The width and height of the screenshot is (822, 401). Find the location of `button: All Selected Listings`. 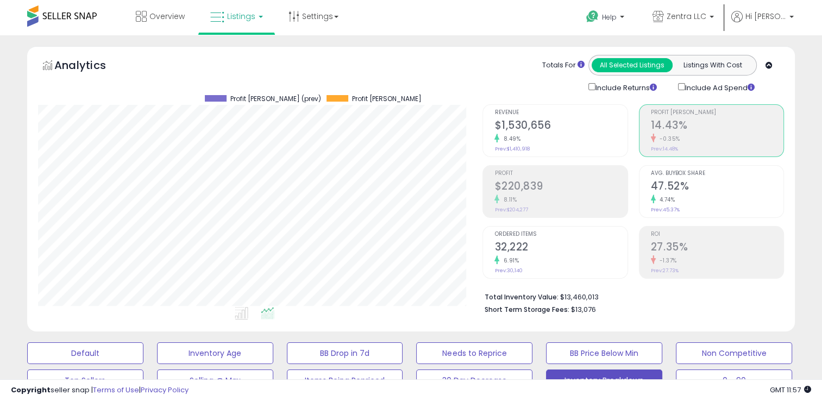

button: All Selected Listings is located at coordinates (632, 65).